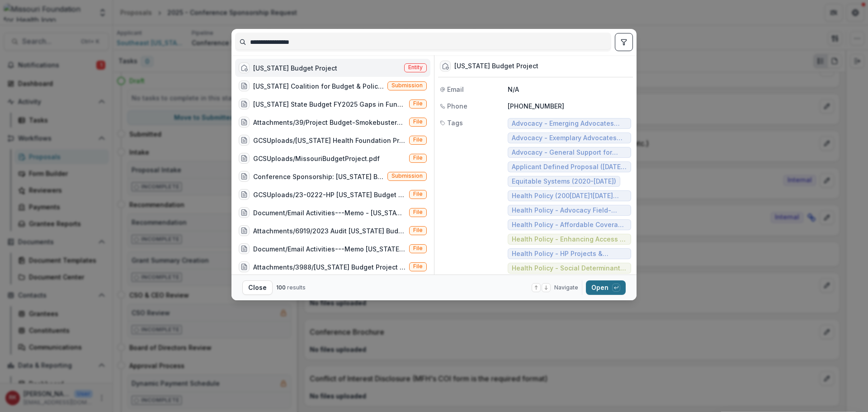  What do you see at coordinates (457, 106) in the screenshot?
I see `span: Phone` at bounding box center [457, 106].